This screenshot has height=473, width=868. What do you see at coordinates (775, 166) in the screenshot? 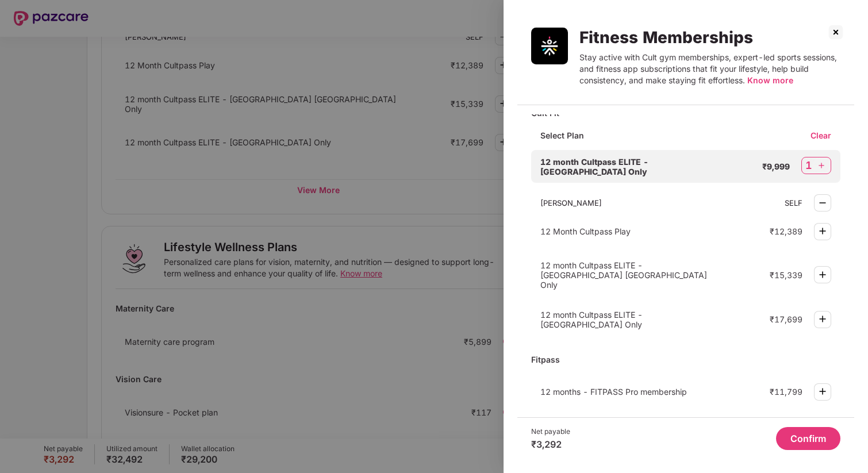
I see `div: ₹9,999` at bounding box center [775, 166].